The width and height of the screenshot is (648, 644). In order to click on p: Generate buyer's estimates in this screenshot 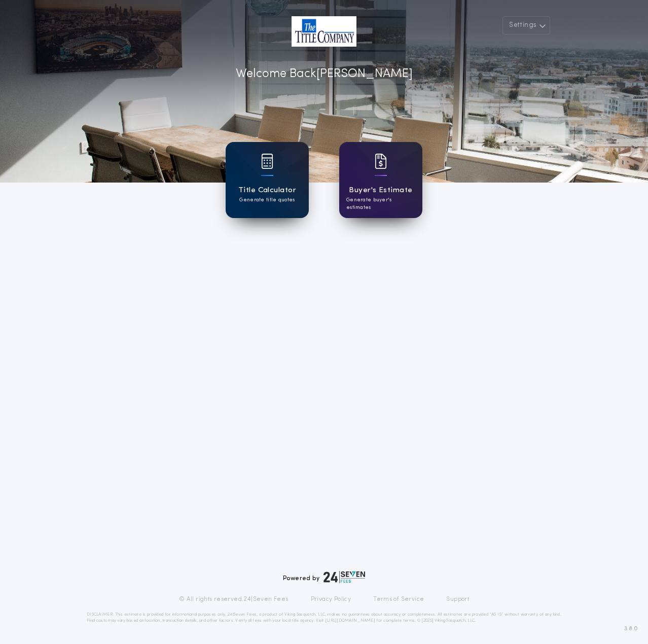, I will do `click(381, 204)`.